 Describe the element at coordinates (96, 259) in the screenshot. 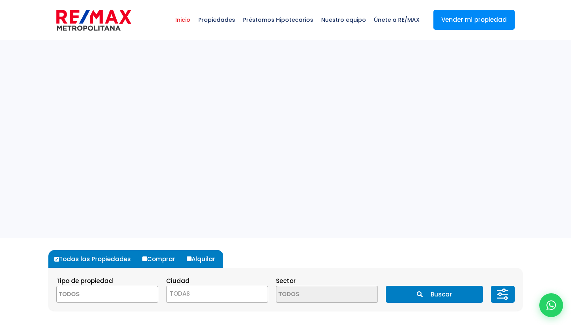

I see `label: Todas las Propiedades` at that location.